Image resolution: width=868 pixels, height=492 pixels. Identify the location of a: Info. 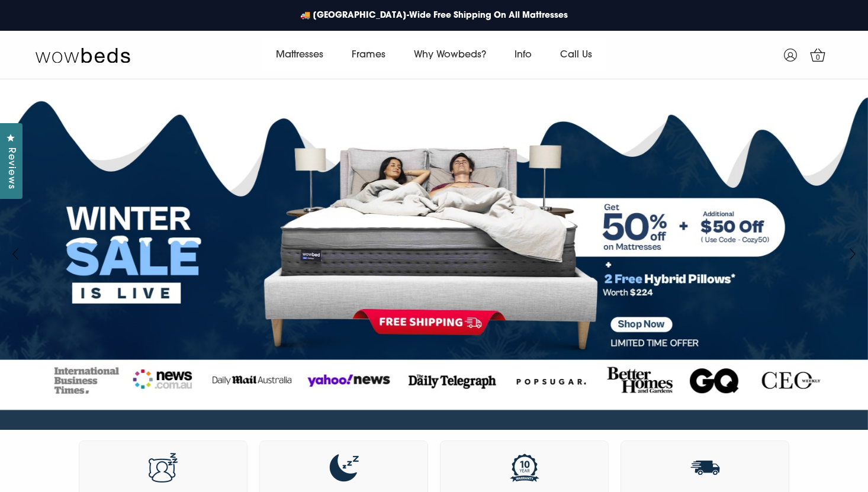
(523, 55).